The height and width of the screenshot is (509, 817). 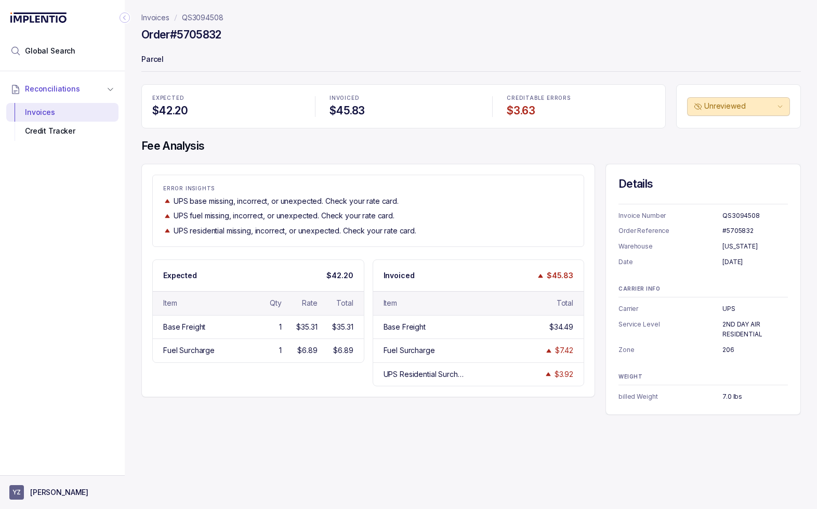 What do you see at coordinates (368, 189) in the screenshot?
I see `p: ERROR INSIGHTS` at bounding box center [368, 189].